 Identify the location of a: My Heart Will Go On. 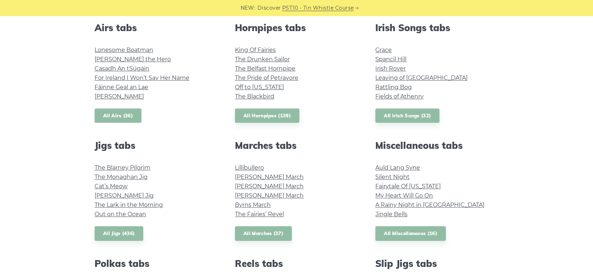
(404, 196).